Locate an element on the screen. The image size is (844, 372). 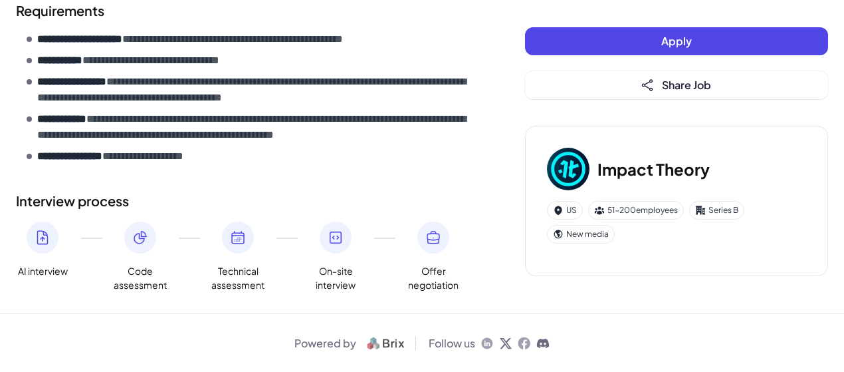
span: Powered by is located at coordinates (325, 343).